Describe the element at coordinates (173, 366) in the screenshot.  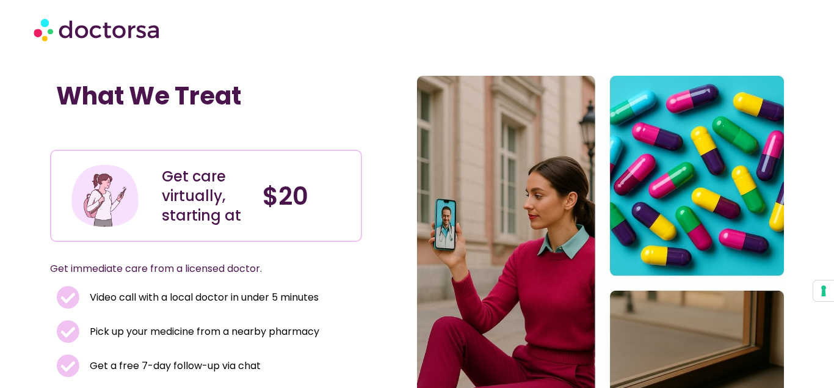
I see `span: Get a free 7-day follow-up via chat` at that location.